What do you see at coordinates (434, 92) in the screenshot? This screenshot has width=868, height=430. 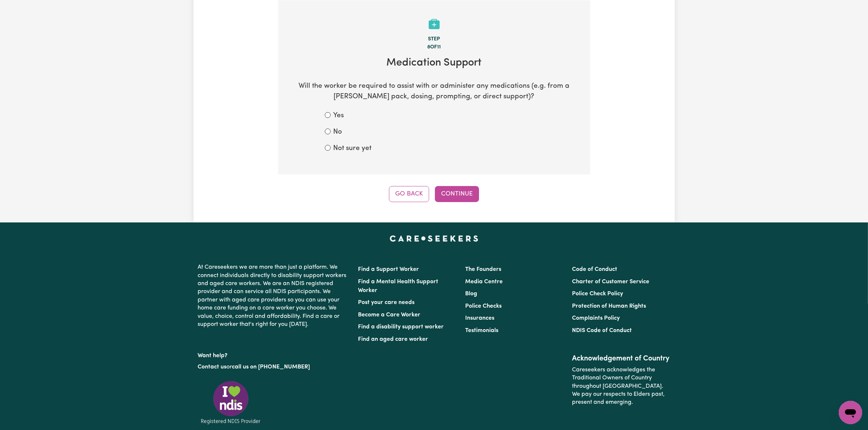 I see `p: Will the worker be required to assist with or administer any medications (e.g. from a [PERSON_NAM...` at bounding box center [434, 92].